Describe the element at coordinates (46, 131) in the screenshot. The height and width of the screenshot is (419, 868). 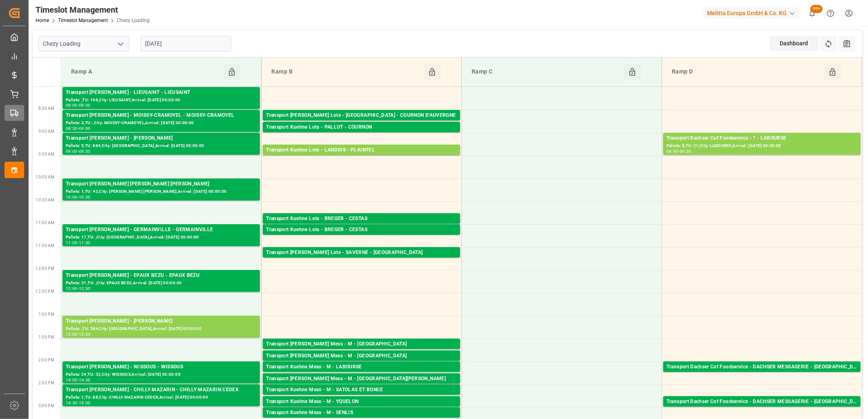
I see `span: 9:00 AM` at that location.